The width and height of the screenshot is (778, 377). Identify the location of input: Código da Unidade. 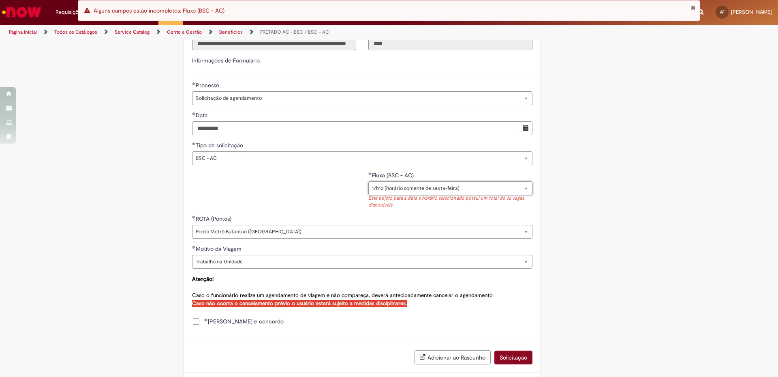
(450, 43).